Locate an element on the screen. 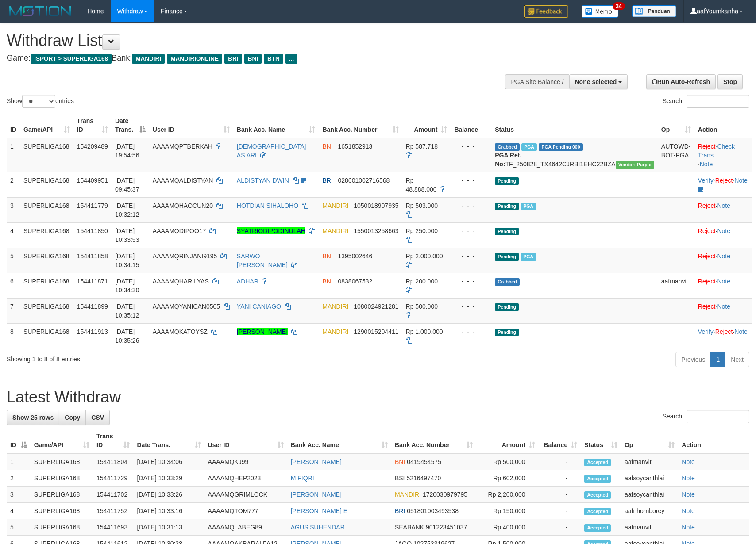 The width and height of the screenshot is (756, 544). span: 34 is located at coordinates (618, 6).